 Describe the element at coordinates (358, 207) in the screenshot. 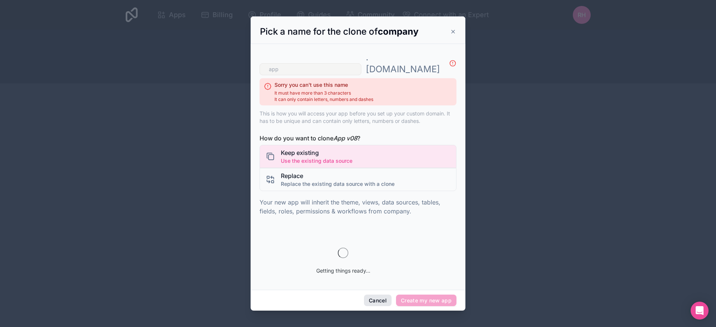

I see `p: Your new app will inherit the theme, views, data sources, tables, fields, roles, permissions & wo...` at that location.